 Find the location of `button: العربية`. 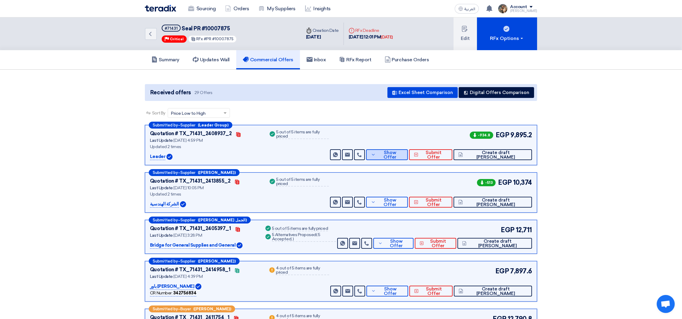

button: العربية is located at coordinates (467, 9).